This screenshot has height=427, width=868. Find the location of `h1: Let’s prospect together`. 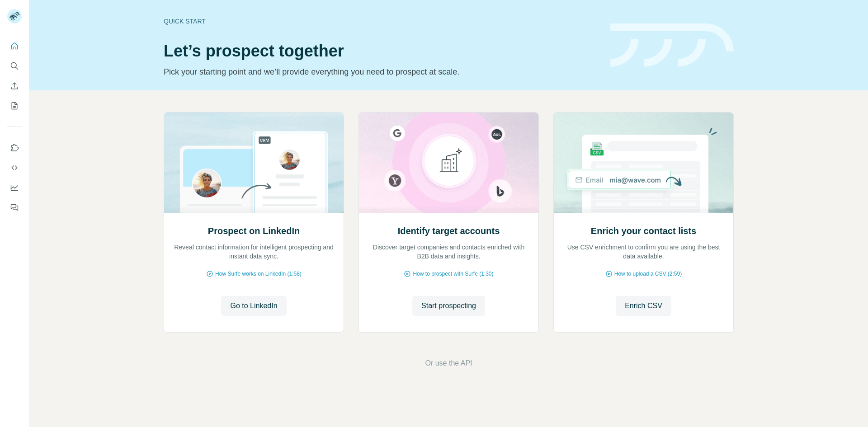

h1: Let’s prospect together is located at coordinates (382, 51).